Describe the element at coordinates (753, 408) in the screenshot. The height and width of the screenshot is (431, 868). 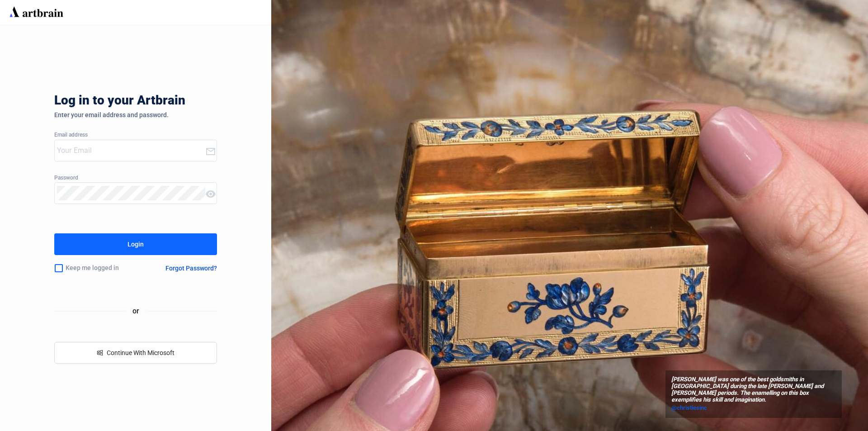
I see `a: @christiesinc` at that location.